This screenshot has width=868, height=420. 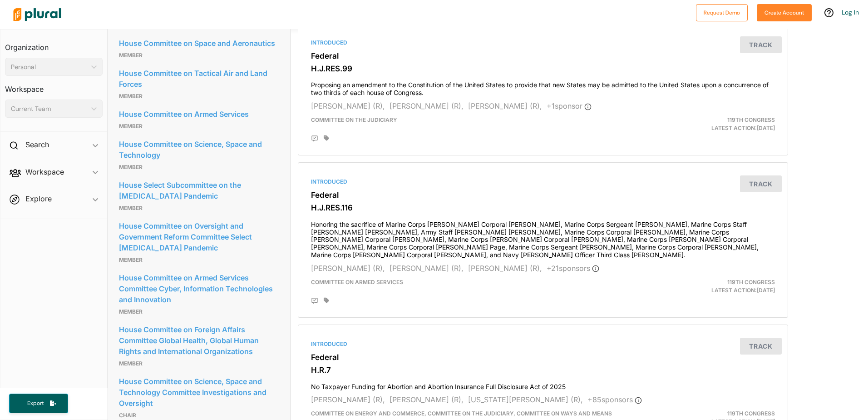 What do you see at coordinates (354, 120) in the screenshot?
I see `span: Committee on the Judiciary` at bounding box center [354, 120].